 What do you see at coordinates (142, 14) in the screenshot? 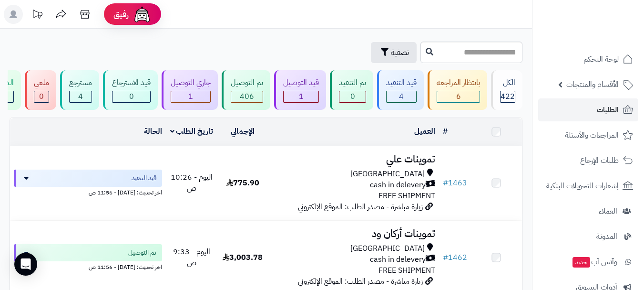
I see `img: ai-face.png` at bounding box center [142, 14].